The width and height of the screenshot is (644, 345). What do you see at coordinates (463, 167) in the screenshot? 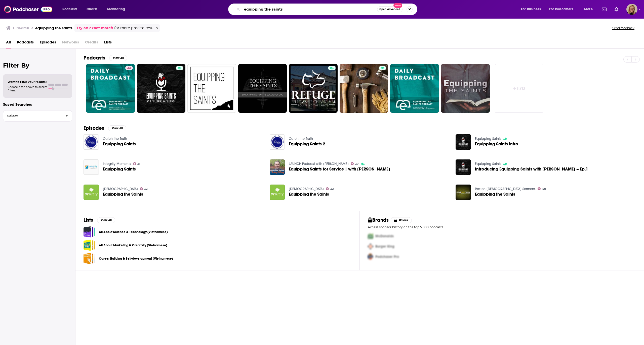
I see `img: Introducing Equipping Saints with Payton Lynam – Ep.1` at bounding box center [463, 167].